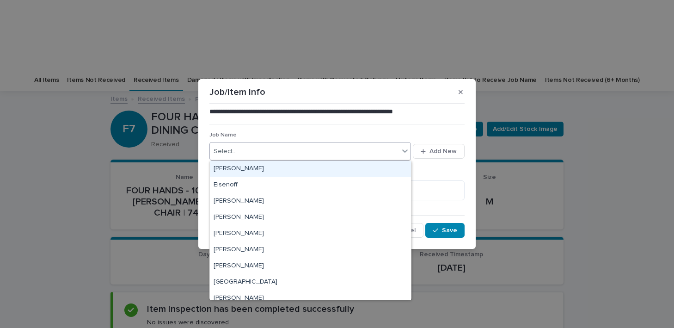 The width and height of the screenshot is (674, 328). What do you see at coordinates (310, 250) in the screenshot?
I see `div: Kaiser` at bounding box center [310, 250].